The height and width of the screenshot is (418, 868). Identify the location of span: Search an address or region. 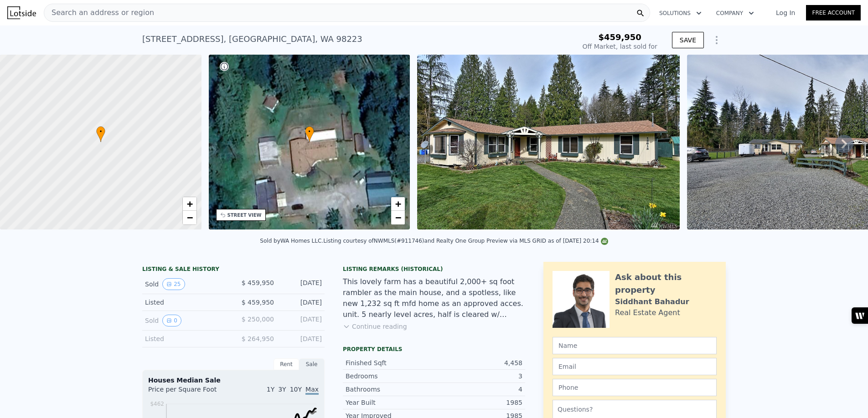
(99, 13).